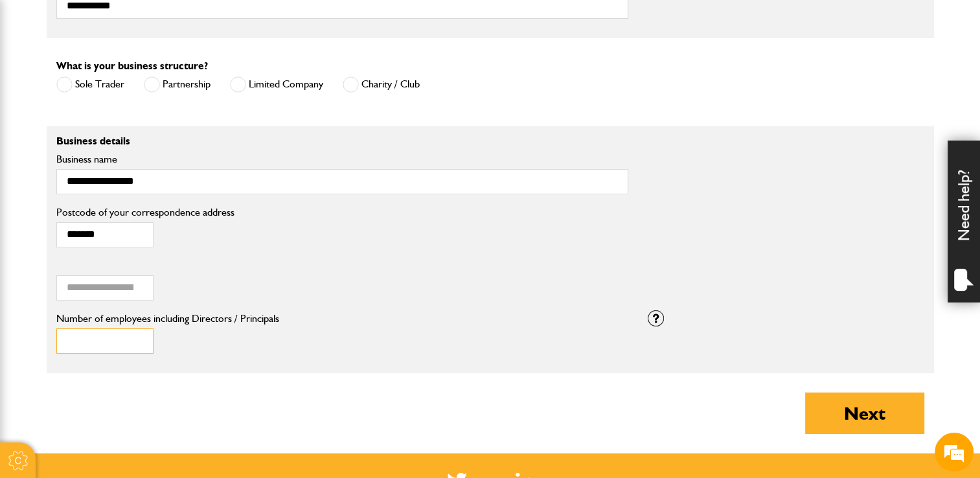  What do you see at coordinates (342, 159) in the screenshot?
I see `label: Business name` at bounding box center [342, 159].